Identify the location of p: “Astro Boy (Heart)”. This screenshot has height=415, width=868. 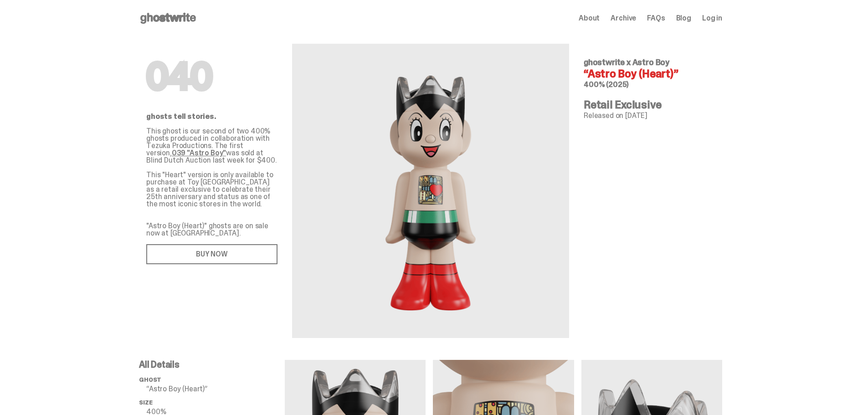
(215, 389).